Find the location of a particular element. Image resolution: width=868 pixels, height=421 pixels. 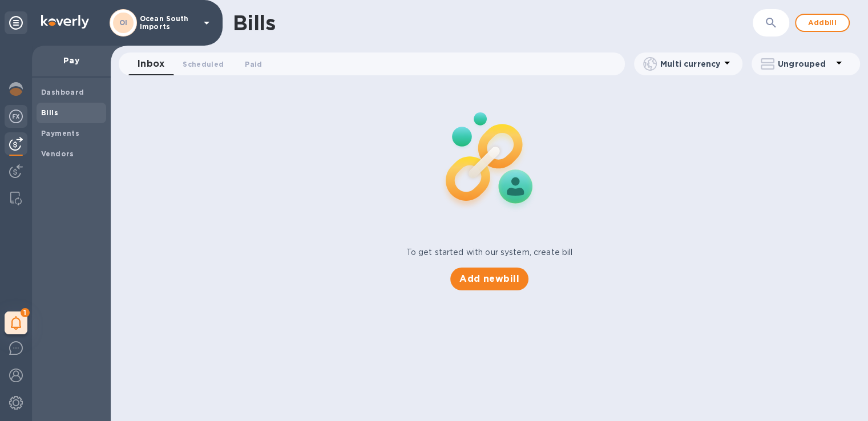

b: Vendors is located at coordinates (57, 153).